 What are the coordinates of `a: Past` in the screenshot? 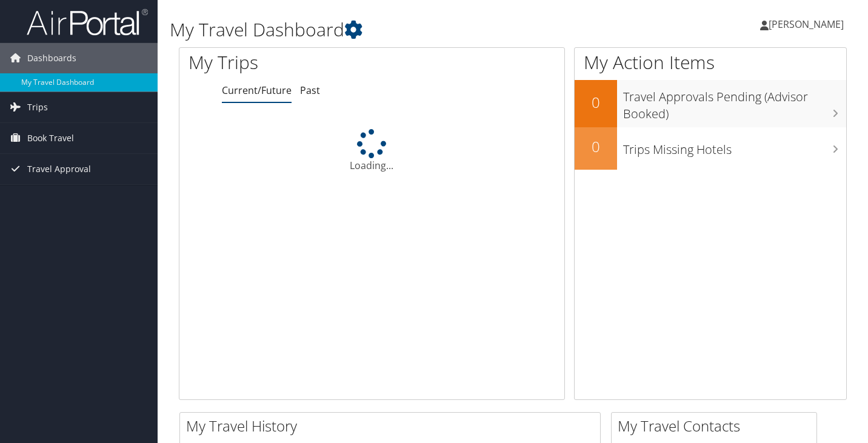 It's located at (310, 90).